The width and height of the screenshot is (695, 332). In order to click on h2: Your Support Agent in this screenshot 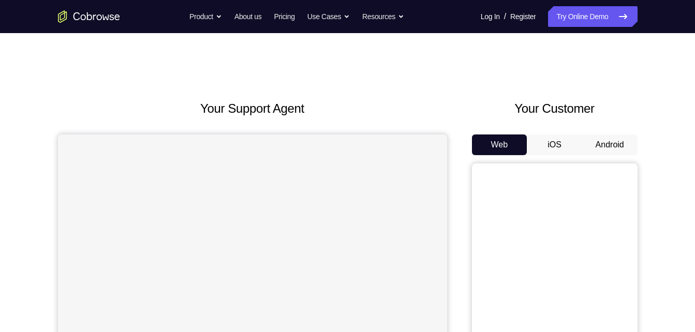, I will do `click(252, 109)`.